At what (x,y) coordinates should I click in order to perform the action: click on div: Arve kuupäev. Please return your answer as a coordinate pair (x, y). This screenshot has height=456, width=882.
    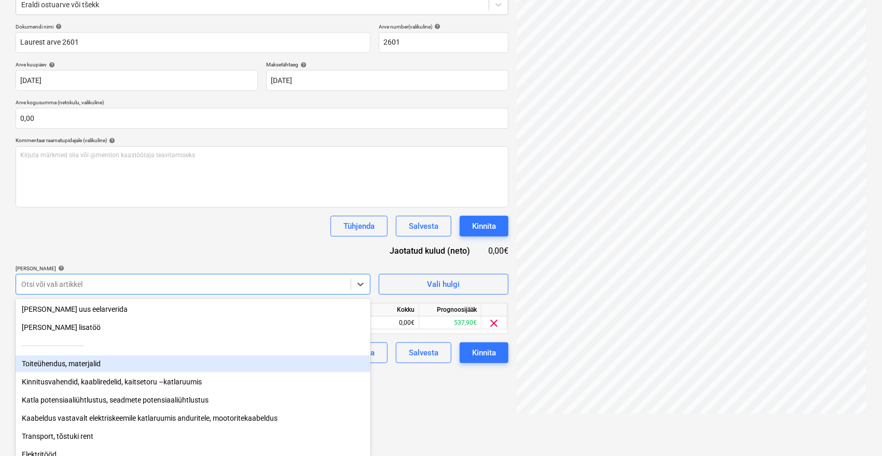
    Looking at the image, I should click on (137, 64).